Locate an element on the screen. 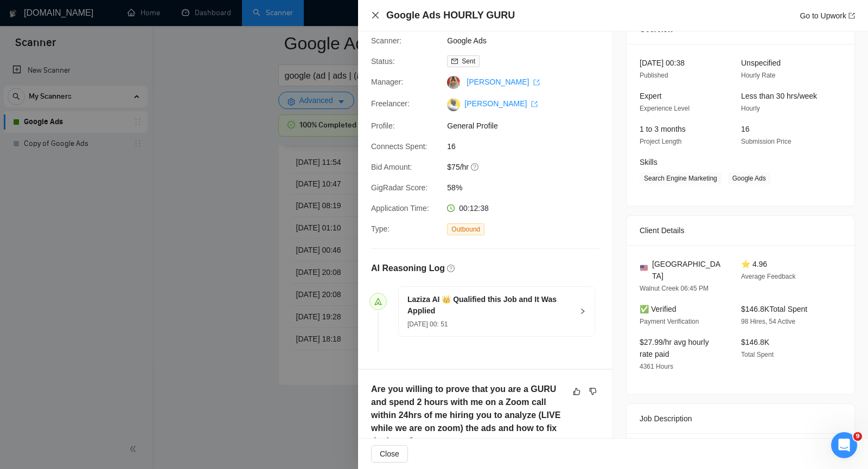 This screenshot has height=469, width=868. h5: Laziza AI 👑 Qualified this Job and It Was Applied is located at coordinates (490, 305).